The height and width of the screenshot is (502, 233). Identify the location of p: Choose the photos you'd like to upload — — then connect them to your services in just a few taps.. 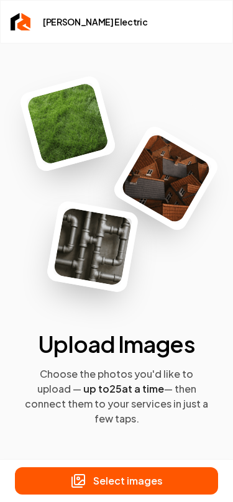
(116, 397).